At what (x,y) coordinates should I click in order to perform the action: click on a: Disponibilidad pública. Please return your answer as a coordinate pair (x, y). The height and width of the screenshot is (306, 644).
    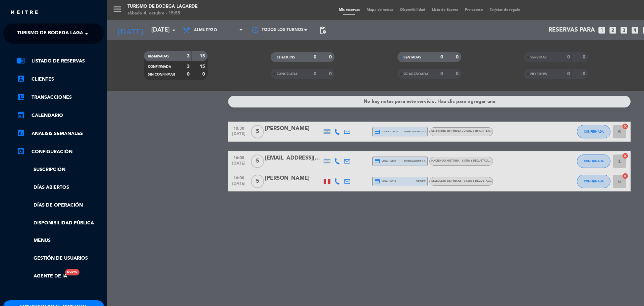
    Looking at the image, I should click on (60, 223).